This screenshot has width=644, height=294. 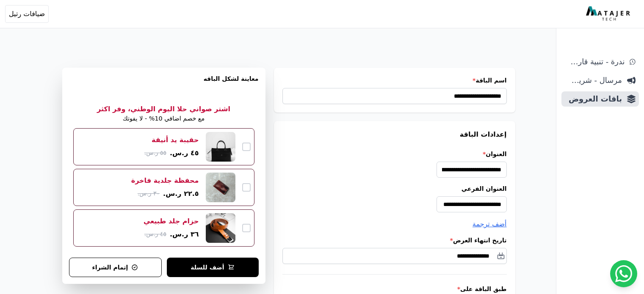 What do you see at coordinates (395, 289) in the screenshot?
I see `label: طبق الباقة على` at bounding box center [395, 289].